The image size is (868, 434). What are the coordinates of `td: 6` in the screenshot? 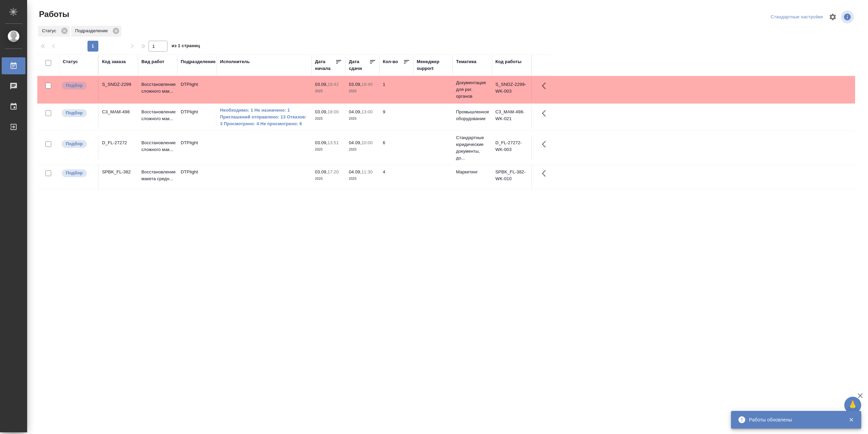 It's located at (396, 148).